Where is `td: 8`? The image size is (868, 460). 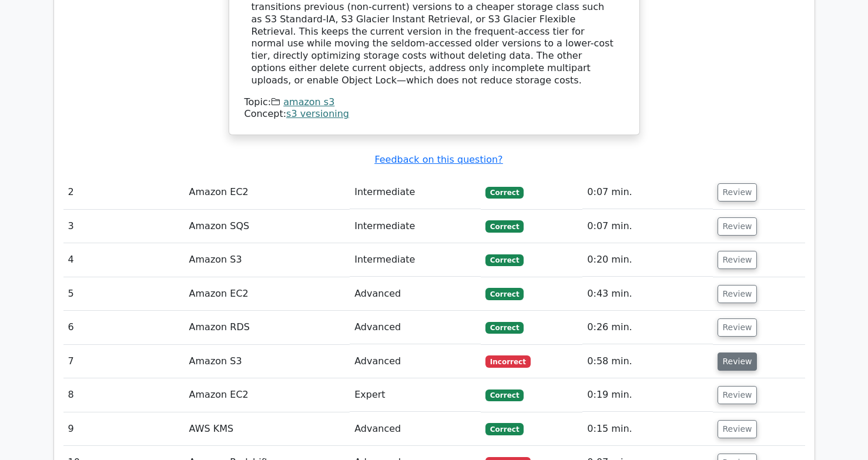
td: 8 is located at coordinates (124, 395).